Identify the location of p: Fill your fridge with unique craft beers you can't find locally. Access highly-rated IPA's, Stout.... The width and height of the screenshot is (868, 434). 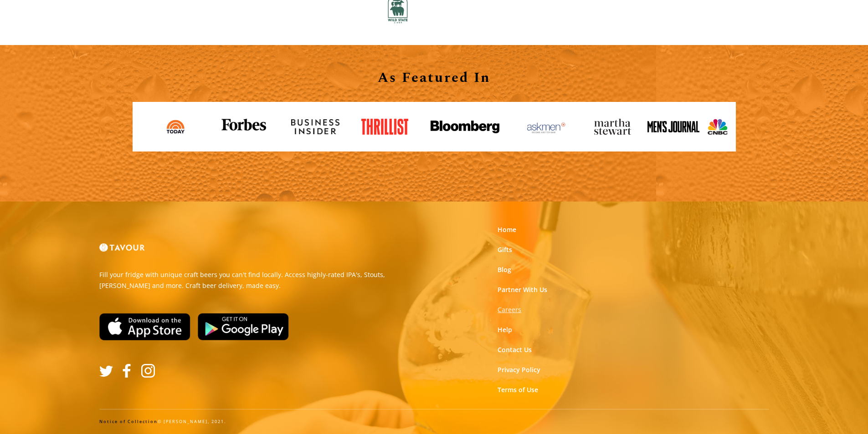
(263, 280).